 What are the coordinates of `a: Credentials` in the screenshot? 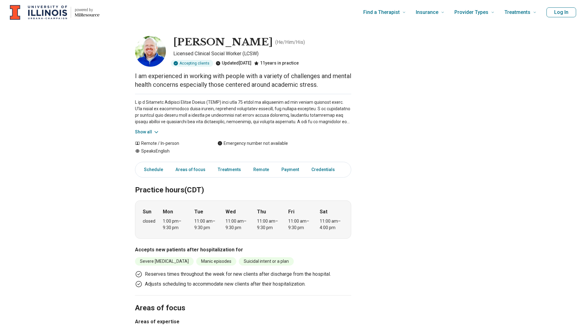 It's located at (325, 170).